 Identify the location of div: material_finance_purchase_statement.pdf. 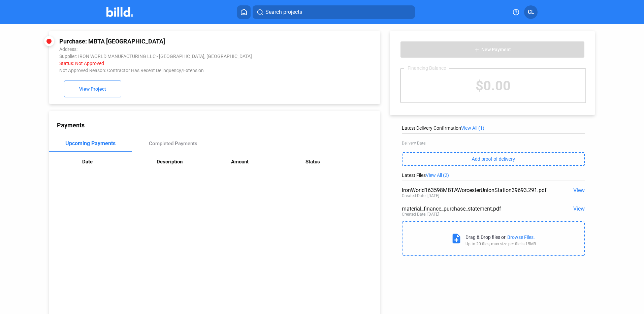
(475, 209).